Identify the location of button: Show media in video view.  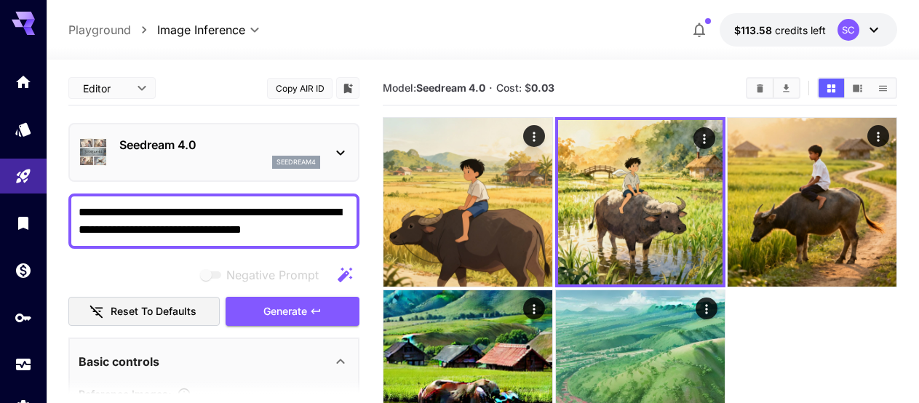
(857, 88).